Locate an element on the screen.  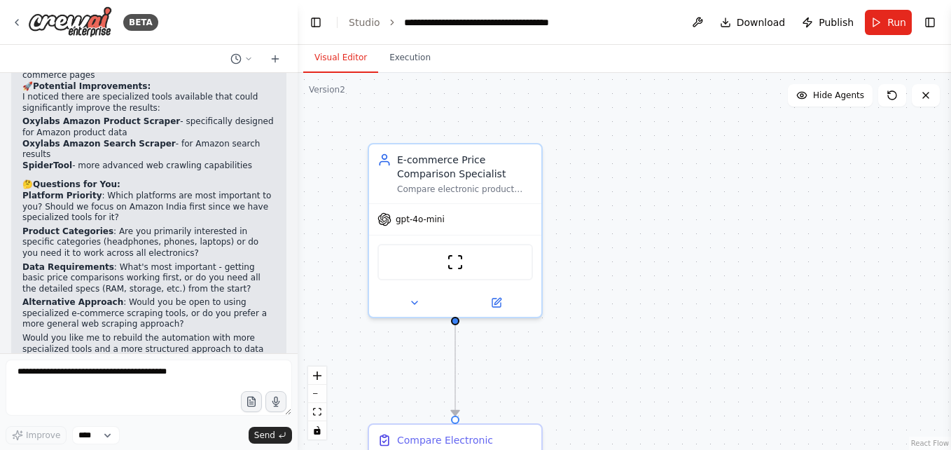
strong: Platform Priority is located at coordinates (62, 195).